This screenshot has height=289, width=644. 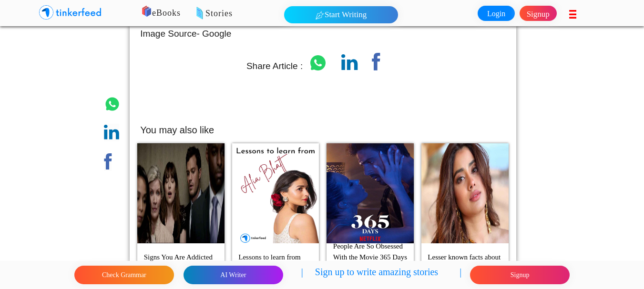 What do you see at coordinates (538, 14) in the screenshot?
I see `a: Signup` at bounding box center [538, 14].